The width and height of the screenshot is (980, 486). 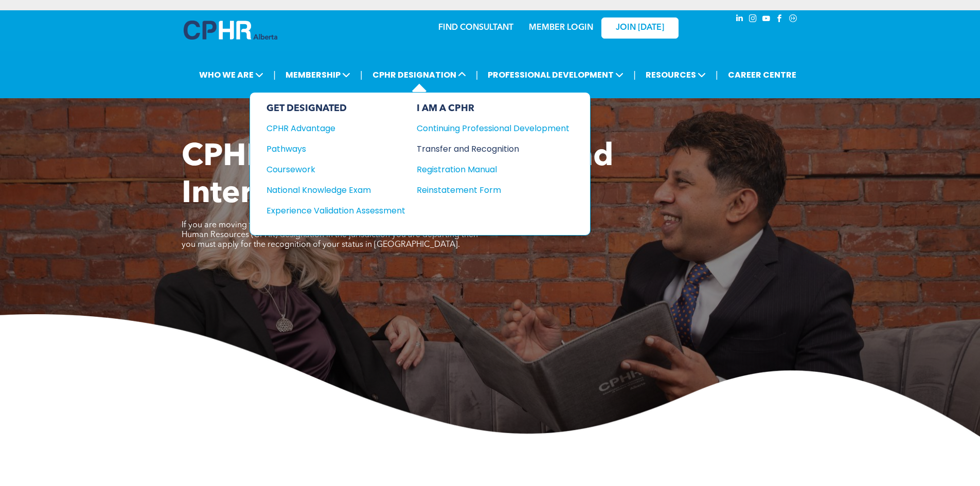 What do you see at coordinates (493, 109) in the screenshot?
I see `div: I AM A CPHR` at bounding box center [493, 109].